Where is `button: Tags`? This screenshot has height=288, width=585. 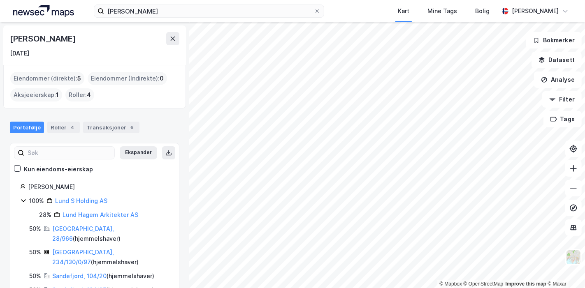 button: Tags is located at coordinates (562, 119).